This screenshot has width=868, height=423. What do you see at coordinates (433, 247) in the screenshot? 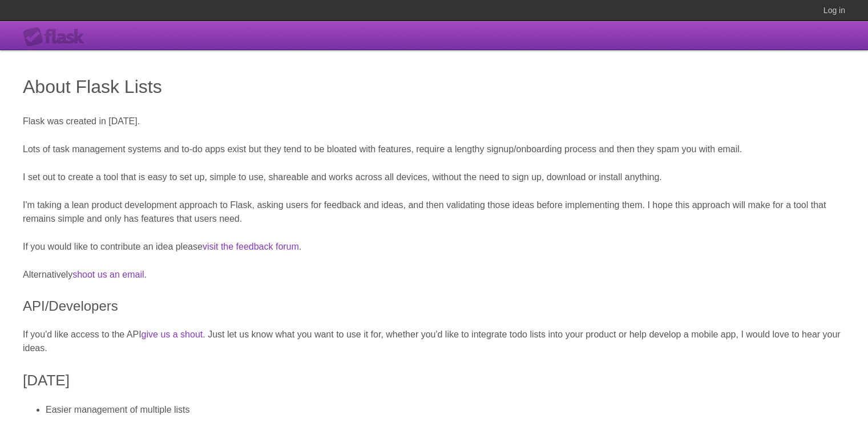
I see `p: If you would like to contribute an idea please .` at bounding box center [433, 247].